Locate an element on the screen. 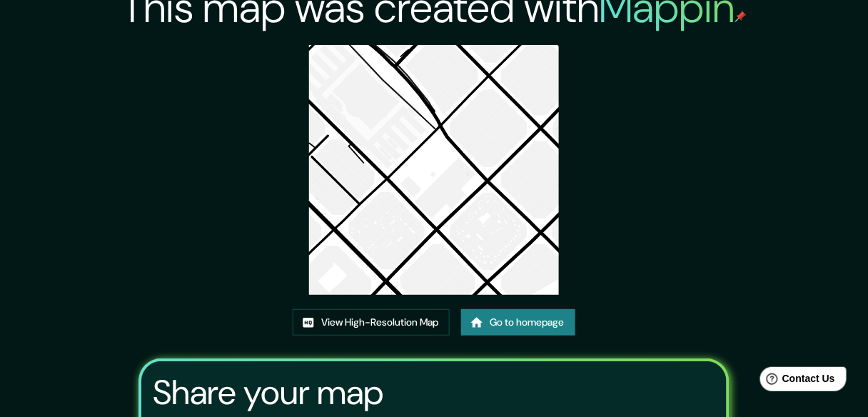  a: Go to homepage is located at coordinates (518, 322).